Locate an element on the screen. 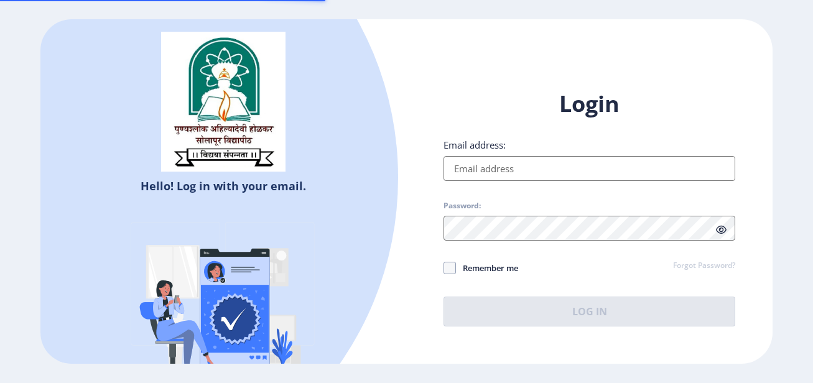 This screenshot has width=813, height=383. input: Email address is located at coordinates (589, 169).